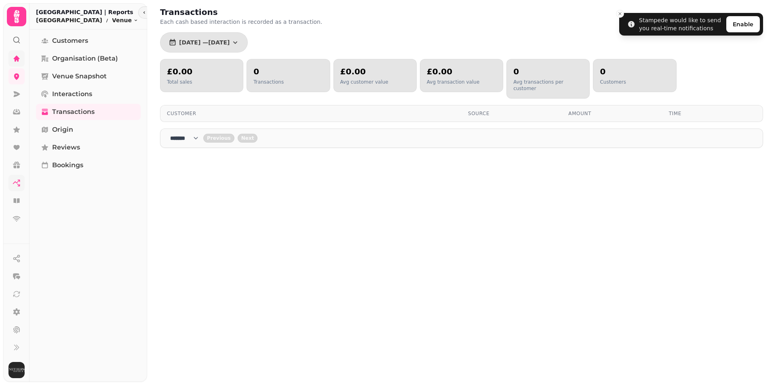 The width and height of the screenshot is (776, 385). What do you see at coordinates (612, 82) in the screenshot?
I see `p: Customers` at bounding box center [612, 82].